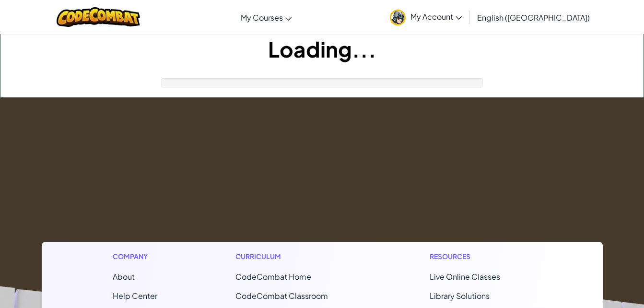 This screenshot has width=644, height=308. I want to click on span: My Account, so click(436, 16).